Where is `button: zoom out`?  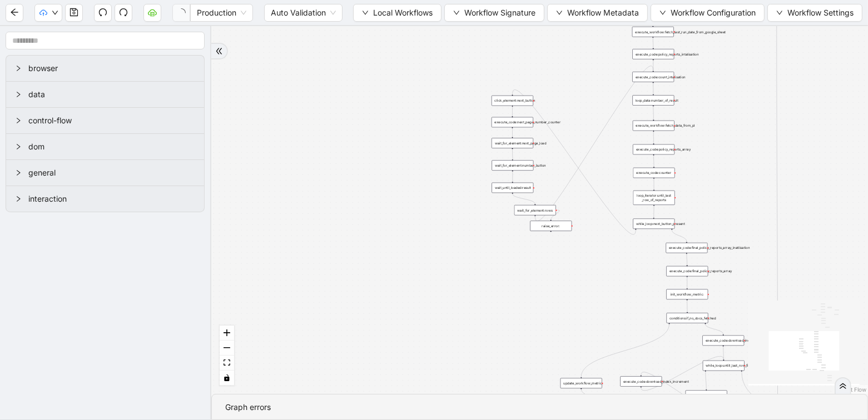 button: zoom out is located at coordinates (227, 348).